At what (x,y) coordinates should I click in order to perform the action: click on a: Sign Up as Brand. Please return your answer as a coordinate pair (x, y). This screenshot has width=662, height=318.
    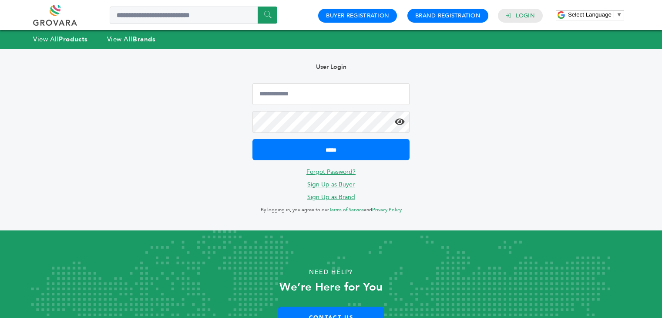
    Looking at the image, I should click on (331, 197).